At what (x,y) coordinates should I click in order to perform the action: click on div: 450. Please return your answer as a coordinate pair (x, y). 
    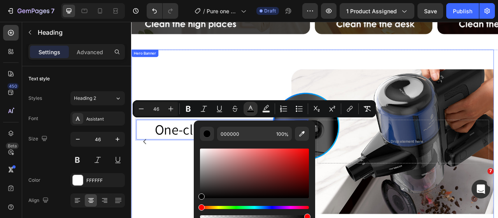
    Looking at the image, I should click on (13, 86).